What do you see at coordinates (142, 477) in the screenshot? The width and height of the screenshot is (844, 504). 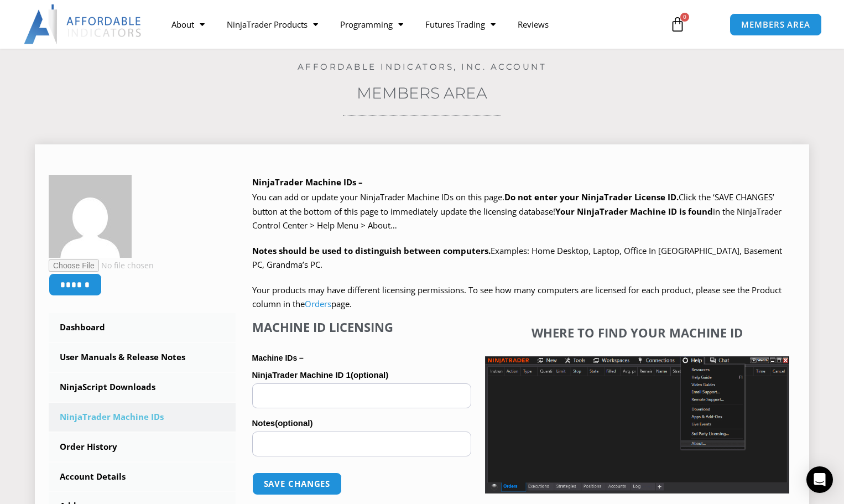 I see `a: Account Details` at bounding box center [142, 477].